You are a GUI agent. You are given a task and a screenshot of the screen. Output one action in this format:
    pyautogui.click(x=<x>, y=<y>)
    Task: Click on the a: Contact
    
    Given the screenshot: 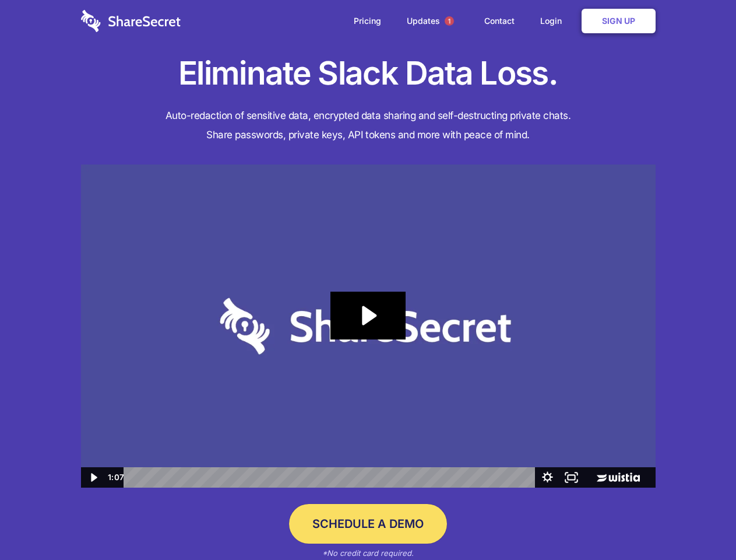 What is the action you would take?
    pyautogui.click(x=500, y=21)
    